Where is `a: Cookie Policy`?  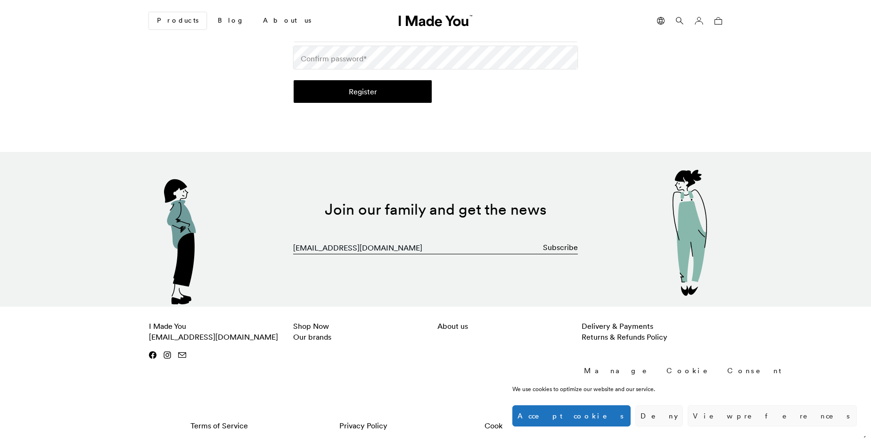 a: Cookie Policy is located at coordinates (508, 425).